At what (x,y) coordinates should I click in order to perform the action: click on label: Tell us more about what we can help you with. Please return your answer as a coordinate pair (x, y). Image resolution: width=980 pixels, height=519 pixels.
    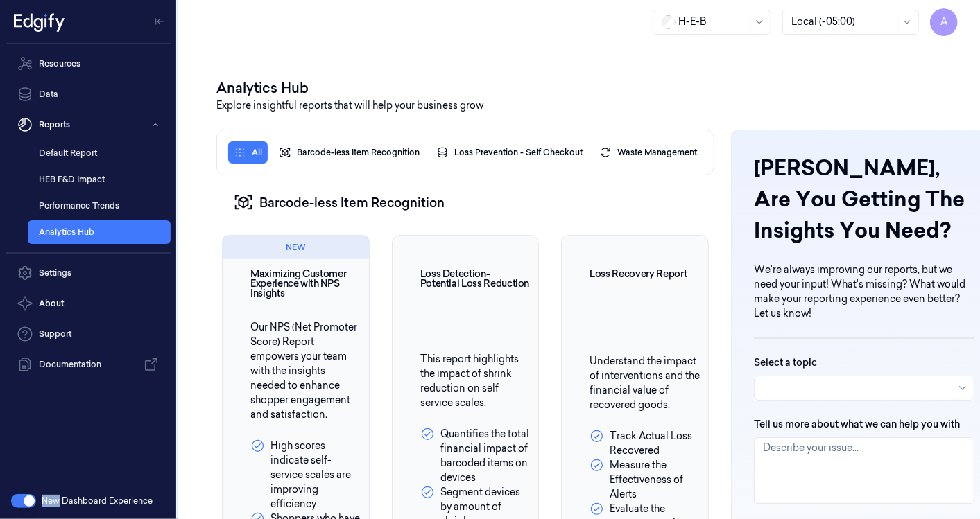
    Looking at the image, I should click on (856, 424).